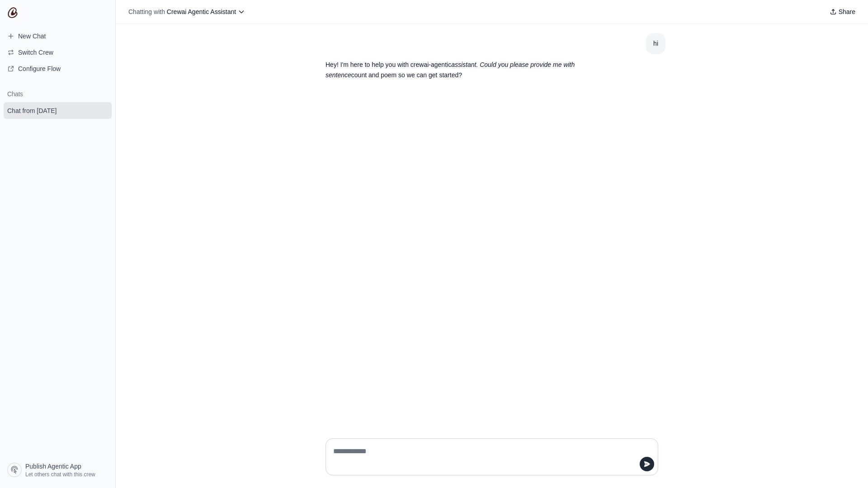  Describe the element at coordinates (847, 12) in the screenshot. I see `span: Share` at that location.